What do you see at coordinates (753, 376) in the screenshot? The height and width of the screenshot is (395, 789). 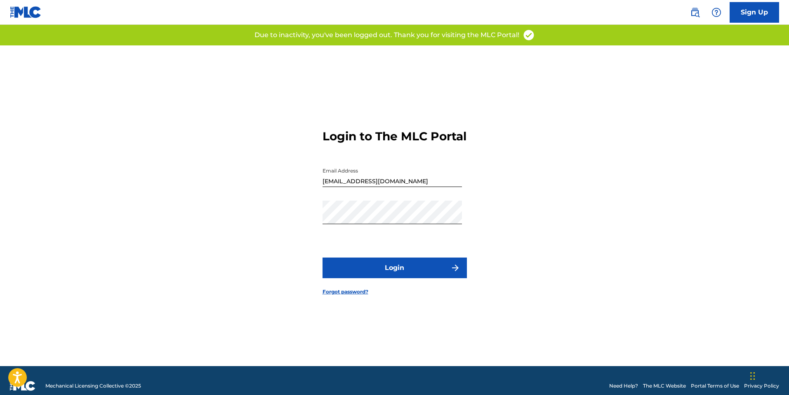 I see `div: Drag` at bounding box center [753, 376].